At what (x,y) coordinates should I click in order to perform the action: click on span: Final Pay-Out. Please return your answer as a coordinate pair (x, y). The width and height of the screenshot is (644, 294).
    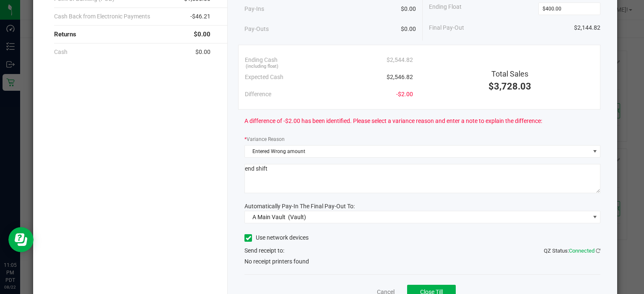
    Looking at the image, I should click on (446, 28).